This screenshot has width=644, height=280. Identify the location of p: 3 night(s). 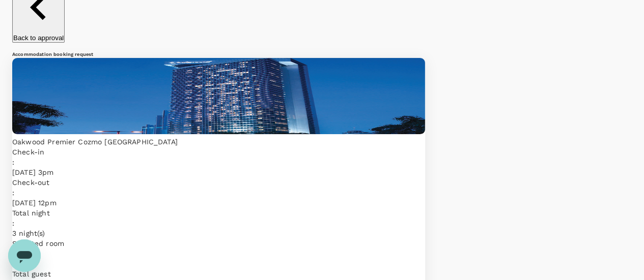
(219, 234).